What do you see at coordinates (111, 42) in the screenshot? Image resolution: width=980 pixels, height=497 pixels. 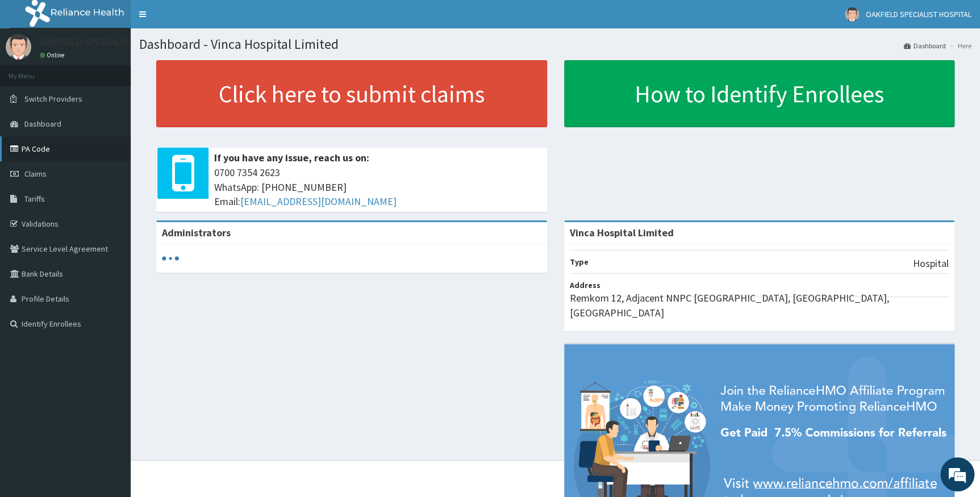 I see `p: OAKFIELD SPECIALIST HOSPITAL` at bounding box center [111, 42].